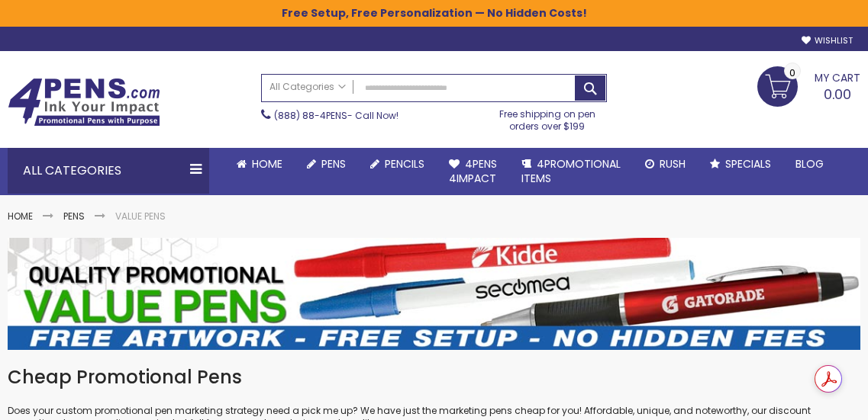 This screenshot has width=868, height=420. I want to click on div: Free shipping on pen orders over $199, so click(547, 117).